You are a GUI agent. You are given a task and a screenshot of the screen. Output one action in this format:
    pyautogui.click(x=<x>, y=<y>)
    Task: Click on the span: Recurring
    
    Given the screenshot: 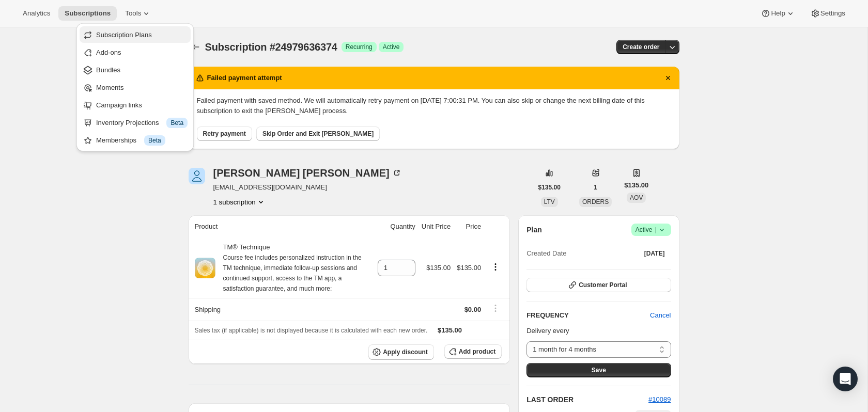 What is the action you would take?
    pyautogui.click(x=359, y=47)
    